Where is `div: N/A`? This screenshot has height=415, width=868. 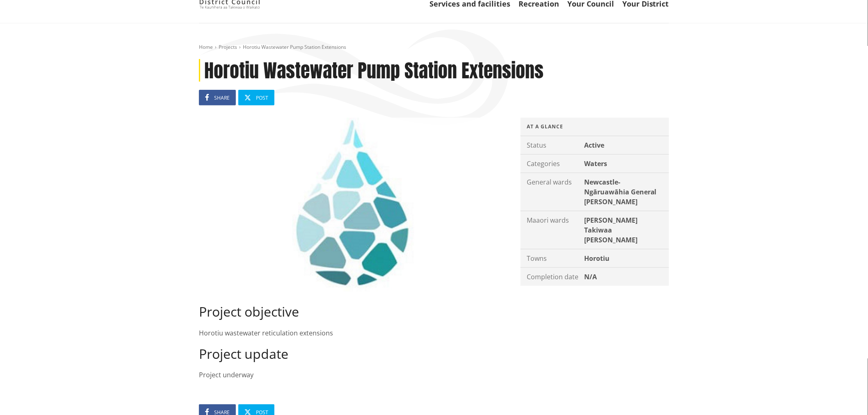
div: N/A is located at coordinates (626, 277).